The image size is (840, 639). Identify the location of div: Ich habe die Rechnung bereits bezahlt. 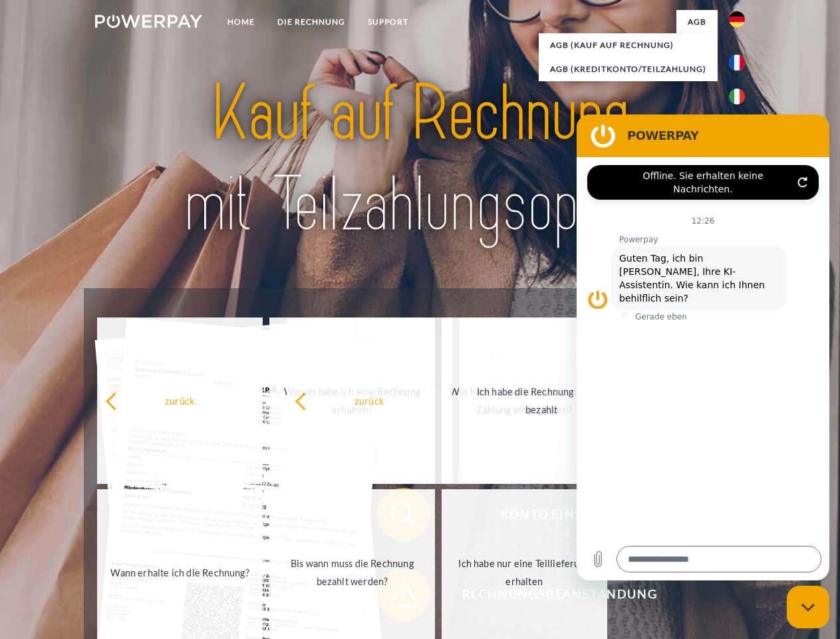
(542, 400).